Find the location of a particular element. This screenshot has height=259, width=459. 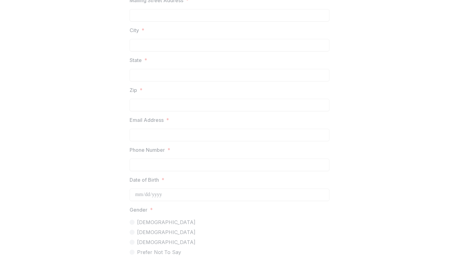

p: Gender is located at coordinates (138, 210).